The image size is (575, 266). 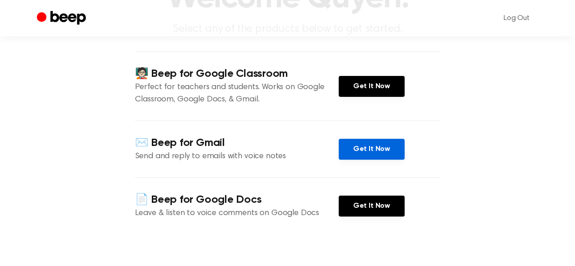 What do you see at coordinates (516, 18) in the screenshot?
I see `a: Log Out` at bounding box center [516, 18].